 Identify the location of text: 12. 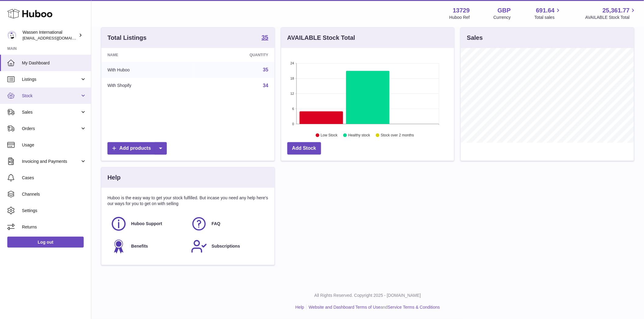
(292, 93).